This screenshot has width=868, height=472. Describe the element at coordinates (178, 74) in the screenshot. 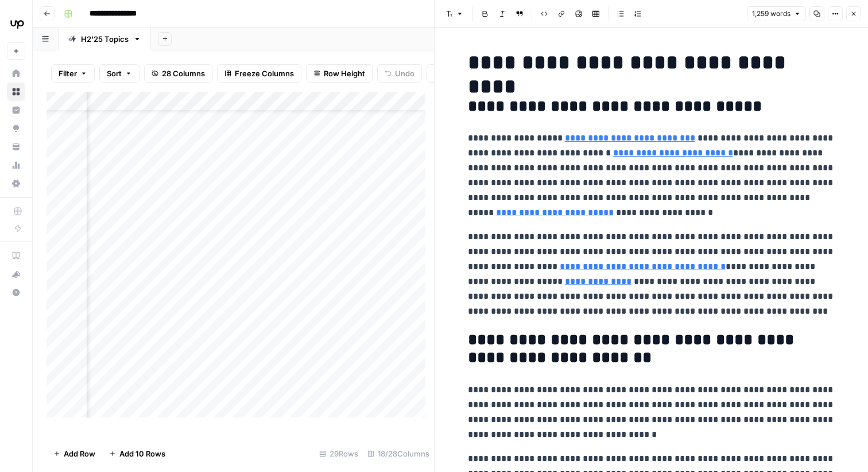

I see `button: 28 Columns` at that location.